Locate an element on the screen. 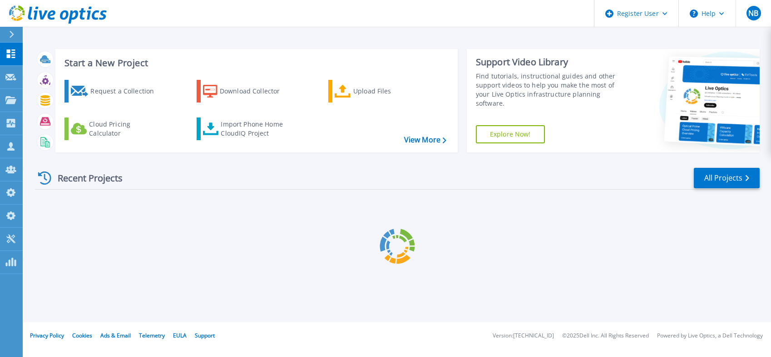  a: Request a Collection is located at coordinates (115, 91).